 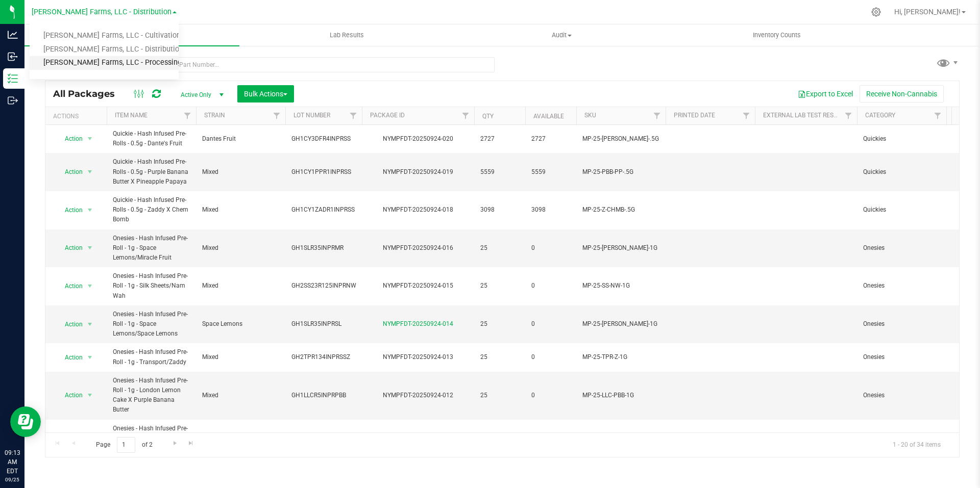 What do you see at coordinates (418, 248) in the screenshot?
I see `div: NYMPFDT-20250924-016` at bounding box center [418, 248].